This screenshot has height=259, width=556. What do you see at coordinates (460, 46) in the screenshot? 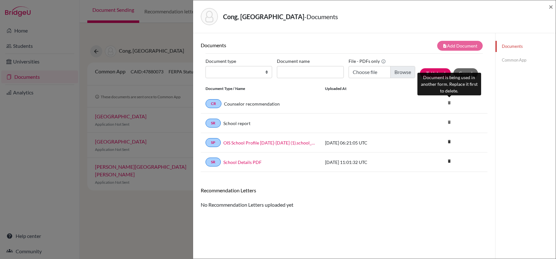
I see `button: note_addAdd Document` at bounding box center [460, 46].